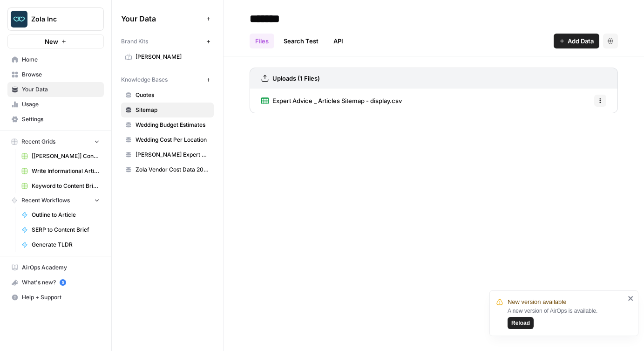 This screenshot has width=644, height=351. What do you see at coordinates (631, 298) in the screenshot?
I see `button: close` at bounding box center [631, 298].